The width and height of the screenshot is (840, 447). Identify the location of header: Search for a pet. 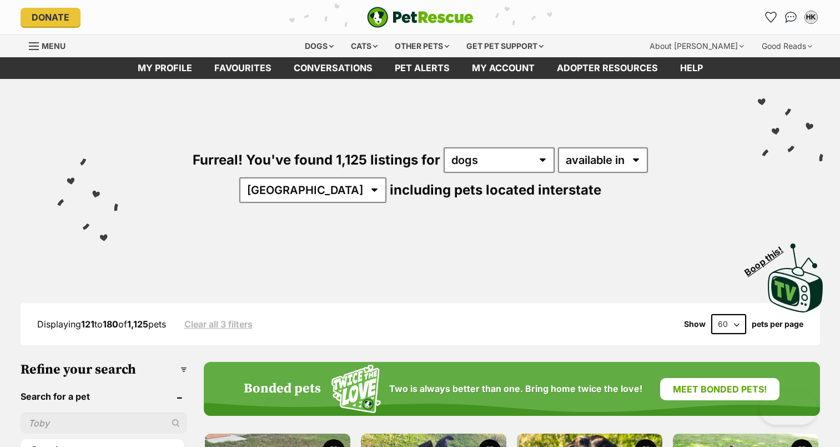
(104, 396).